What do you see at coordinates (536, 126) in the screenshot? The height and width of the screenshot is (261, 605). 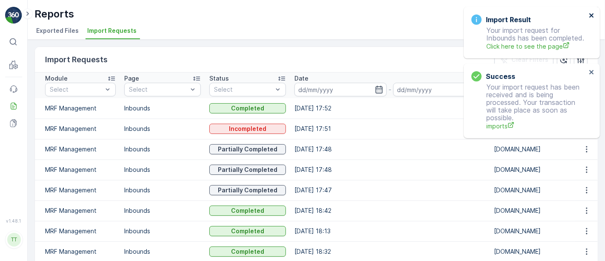 I see `a: imports` at bounding box center [536, 126].